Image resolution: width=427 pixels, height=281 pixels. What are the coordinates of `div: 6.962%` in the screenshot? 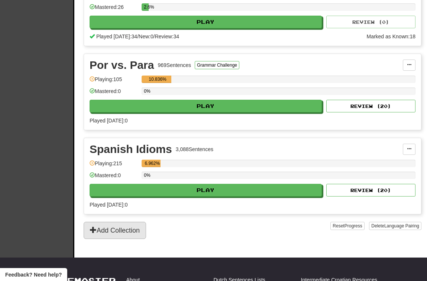 It's located at (152, 163).